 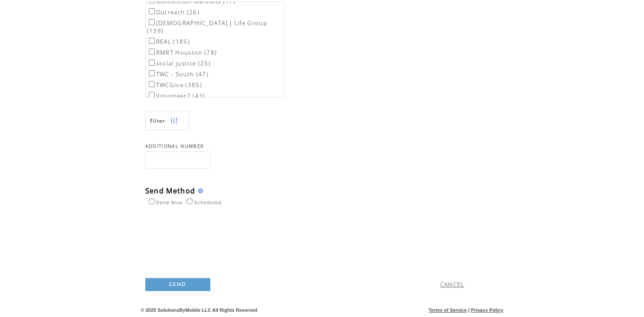 What do you see at coordinates (447, 310) in the screenshot?
I see `a: Terms of Service` at bounding box center [447, 310].